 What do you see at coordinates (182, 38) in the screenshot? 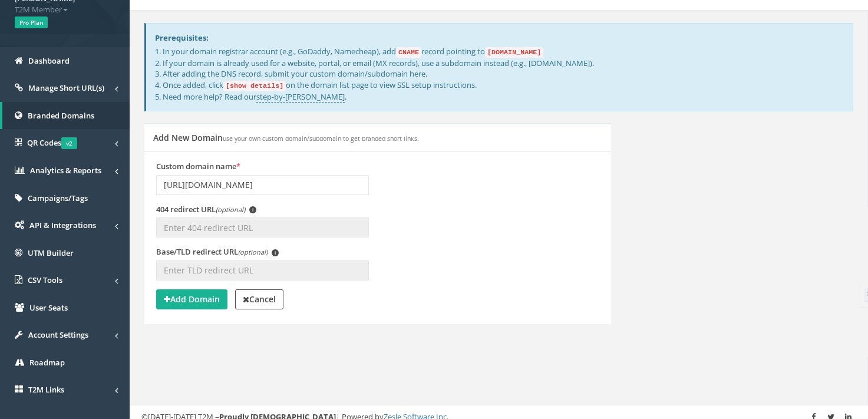
I see `strong: Prerequisites:` at bounding box center [182, 38].